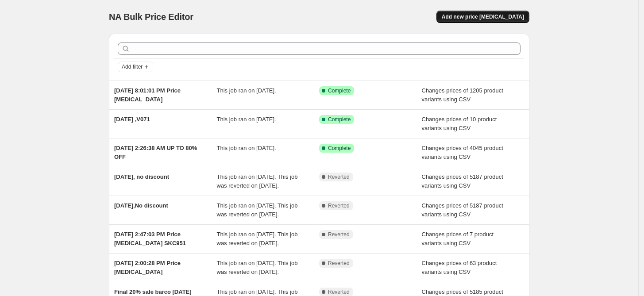 The height and width of the screenshot is (296, 644). I want to click on span: Changes prices of 10 product variants using CSV, so click(460, 123).